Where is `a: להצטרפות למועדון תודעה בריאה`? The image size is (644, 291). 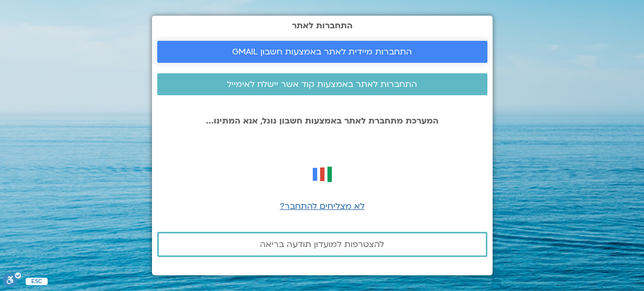
a: להצטרפות למועדון תודעה בריאה is located at coordinates (322, 245).